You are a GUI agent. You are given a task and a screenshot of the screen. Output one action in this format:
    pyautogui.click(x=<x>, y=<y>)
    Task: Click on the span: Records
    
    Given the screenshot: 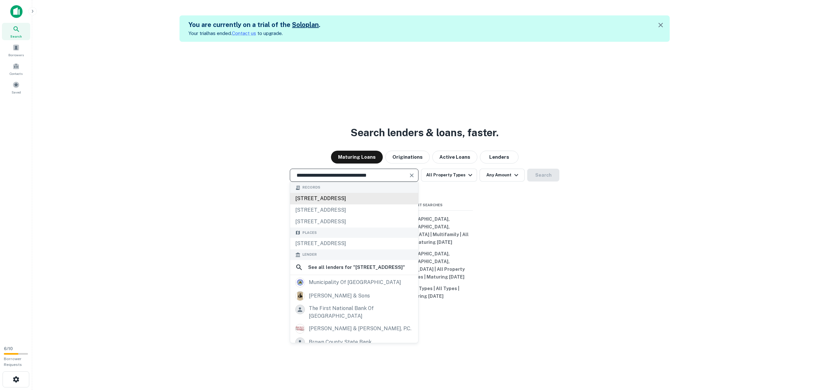 What is the action you would take?
    pyautogui.click(x=311, y=188)
    